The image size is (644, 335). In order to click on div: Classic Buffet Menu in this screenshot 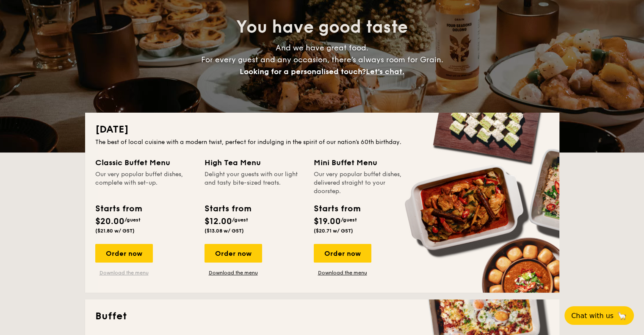, I will do `click(145, 163)`.